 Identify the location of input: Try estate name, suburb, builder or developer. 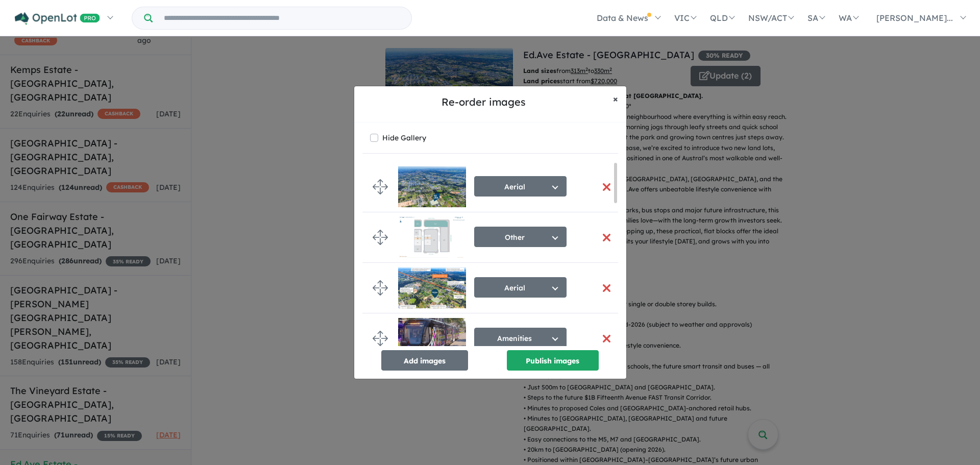
(282, 18).